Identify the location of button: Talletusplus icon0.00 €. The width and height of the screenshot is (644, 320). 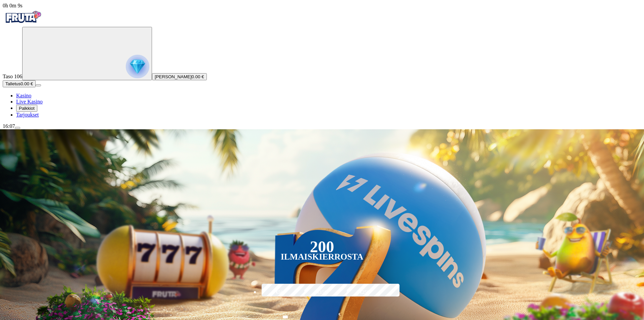
(19, 84).